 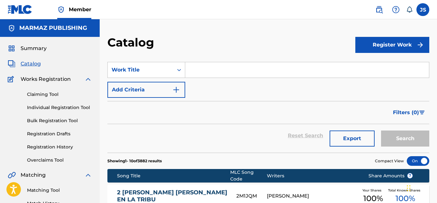 I want to click on span: Catalog, so click(x=31, y=64).